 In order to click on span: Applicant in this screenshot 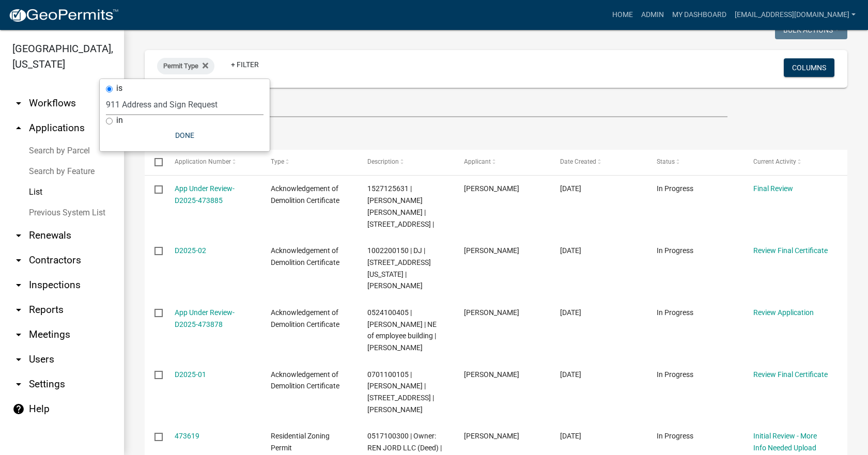, I will do `click(477, 161)`.